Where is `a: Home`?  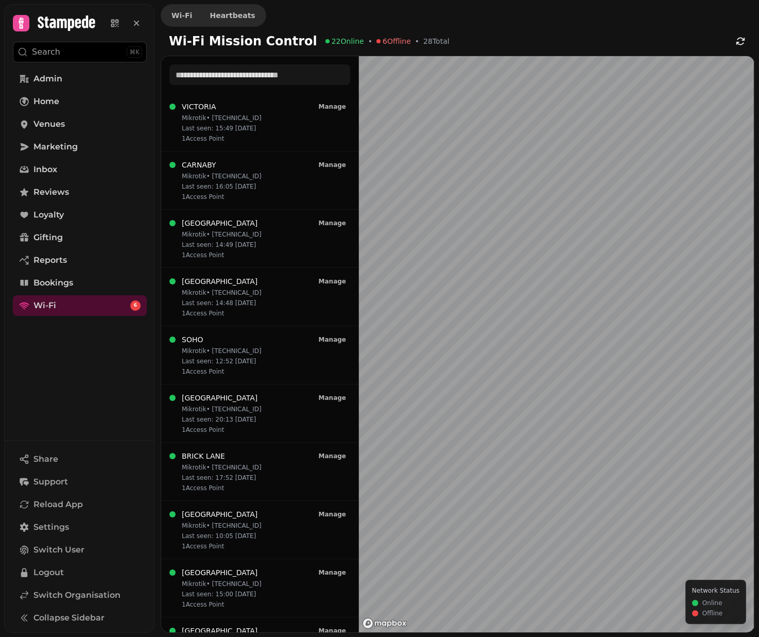
a: Home is located at coordinates (80, 101).